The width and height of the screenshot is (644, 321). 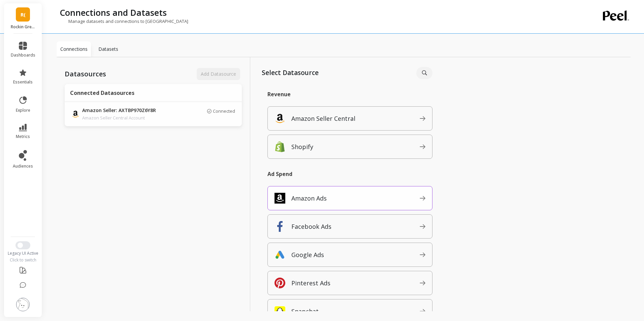 I want to click on img: api.snapchat.svg, so click(x=280, y=311).